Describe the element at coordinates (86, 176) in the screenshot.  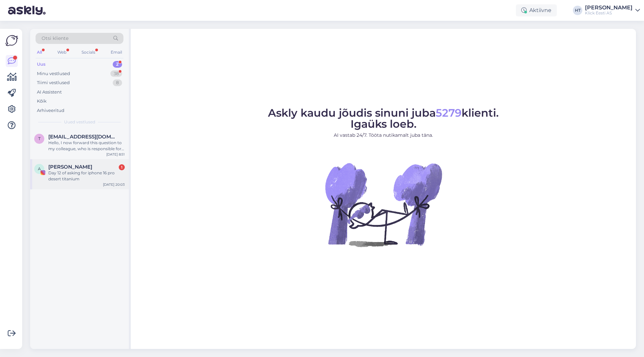
I see `div: Day 12 of asking for iphone 16 pro desert titanium` at that location.